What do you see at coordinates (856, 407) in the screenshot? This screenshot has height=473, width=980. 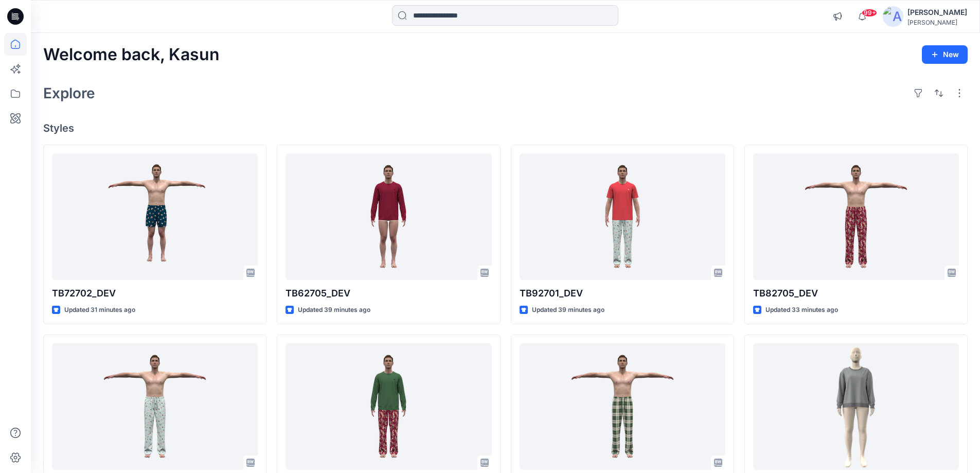 I see `a: GRP-01620_A CREWNECK_DEVELOPMENT` at bounding box center [856, 407].